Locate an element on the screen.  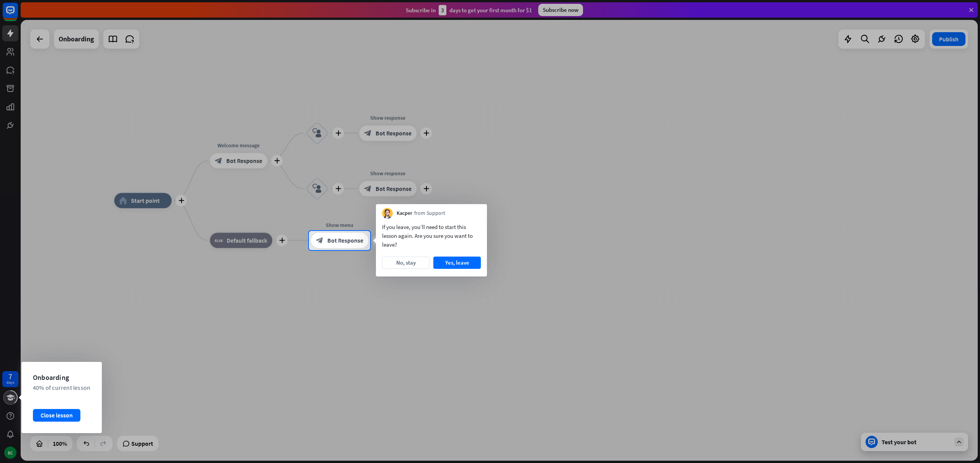
button: Open LiveChat chat widget is located at coordinates (18, 15).